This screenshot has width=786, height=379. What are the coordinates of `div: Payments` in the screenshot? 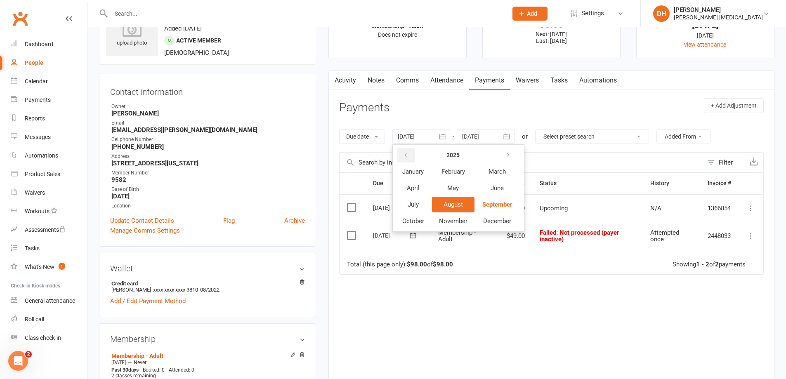 It's located at (38, 100).